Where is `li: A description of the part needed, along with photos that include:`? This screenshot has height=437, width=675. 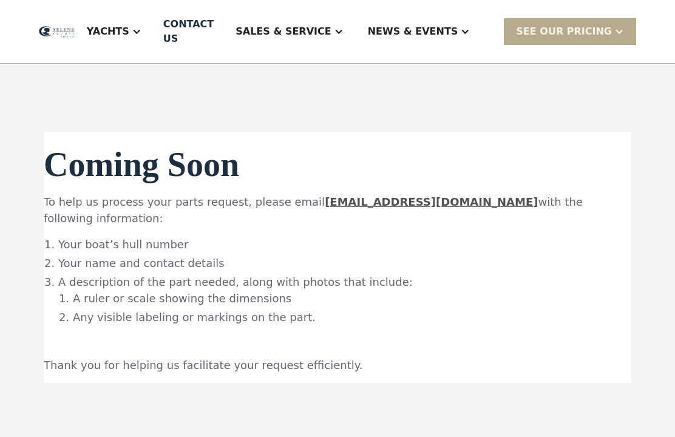
li: A description of the part needed, along with photos that include: is located at coordinates (345, 300).